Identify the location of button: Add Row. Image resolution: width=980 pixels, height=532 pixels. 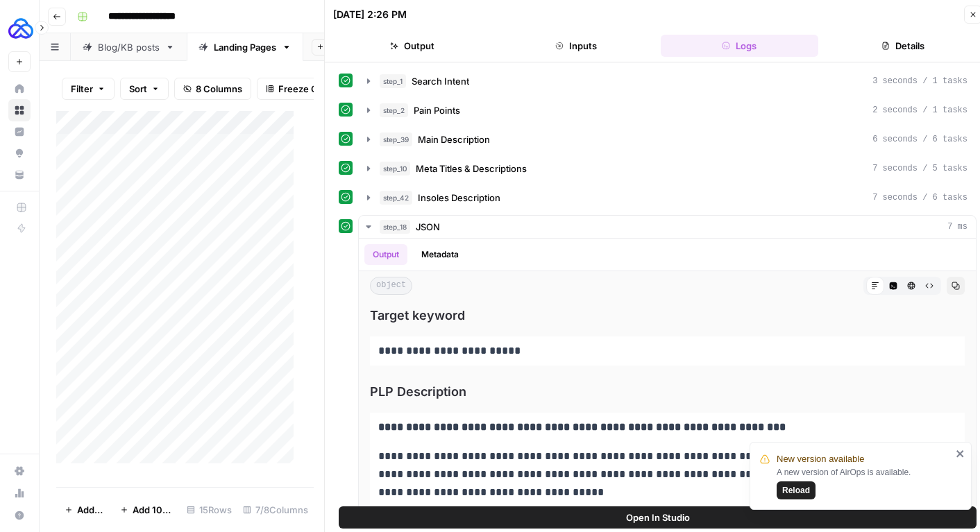
(84, 510).